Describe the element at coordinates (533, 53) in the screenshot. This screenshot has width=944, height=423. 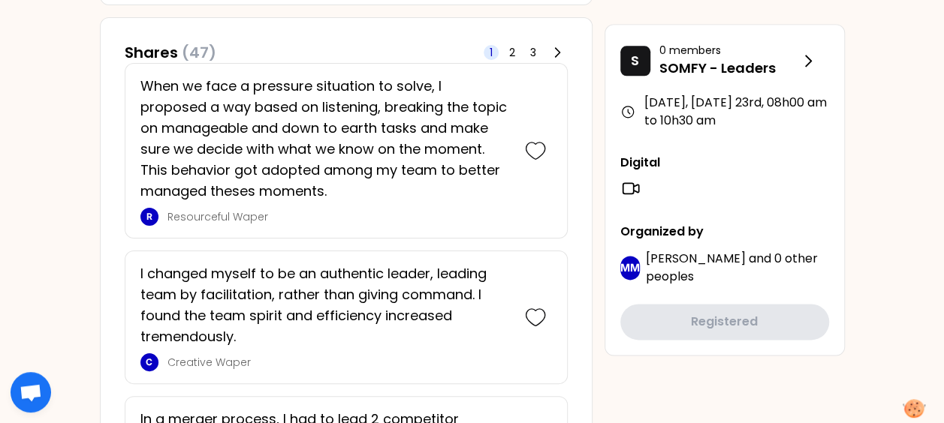
I see `span: 3` at that location.